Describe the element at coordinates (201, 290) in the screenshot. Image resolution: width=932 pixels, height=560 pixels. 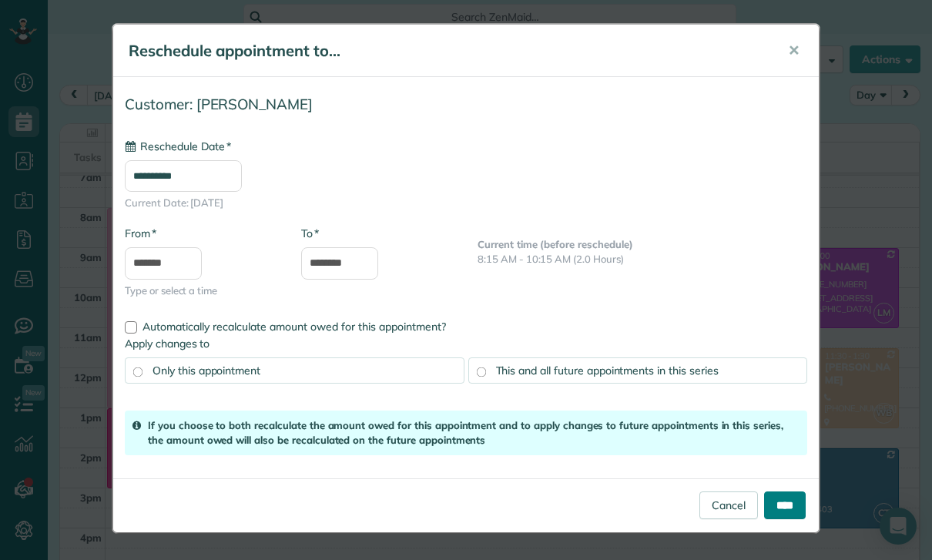
I see `span: Type or select a time` at that location.